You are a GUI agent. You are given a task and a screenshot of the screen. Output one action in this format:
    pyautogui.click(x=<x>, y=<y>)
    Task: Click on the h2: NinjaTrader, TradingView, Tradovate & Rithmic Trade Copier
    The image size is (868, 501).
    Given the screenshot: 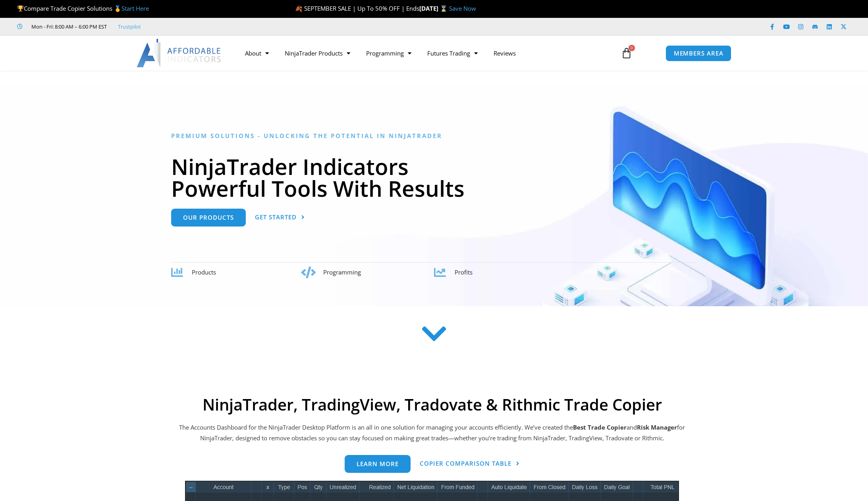 What is the action you would take?
    pyautogui.click(x=432, y=405)
    